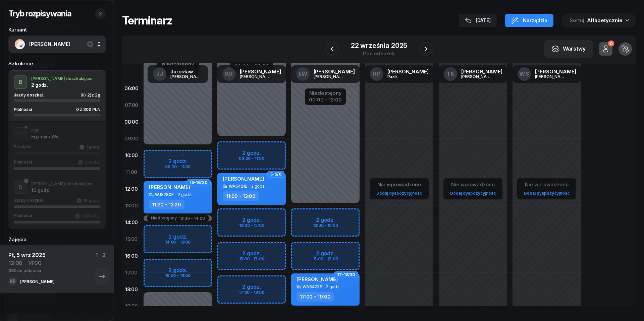  What do you see at coordinates (132, 139) in the screenshot?
I see `div: 09:00` at bounding box center [132, 139].